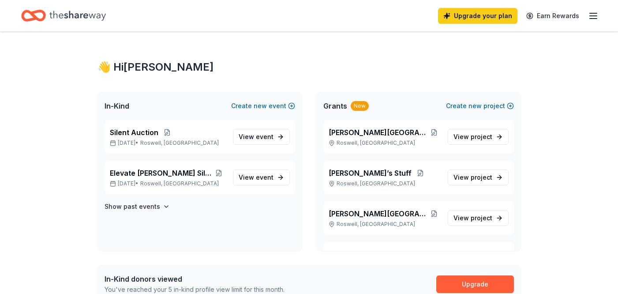 The image size is (618, 294). Describe the element at coordinates (335, 106) in the screenshot. I see `span: Grants` at that location.